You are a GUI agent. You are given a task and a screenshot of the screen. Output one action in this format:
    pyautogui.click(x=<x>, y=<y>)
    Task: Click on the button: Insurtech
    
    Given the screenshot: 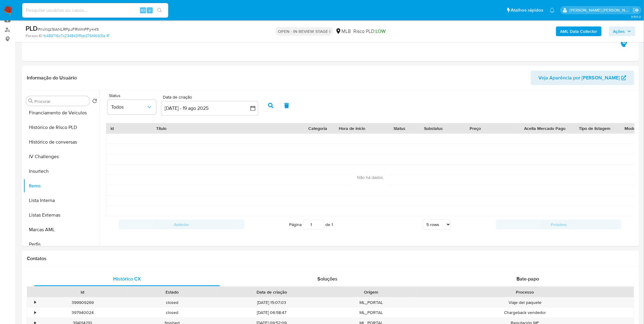 What is the action you would take?
    pyautogui.click(x=61, y=172)
    